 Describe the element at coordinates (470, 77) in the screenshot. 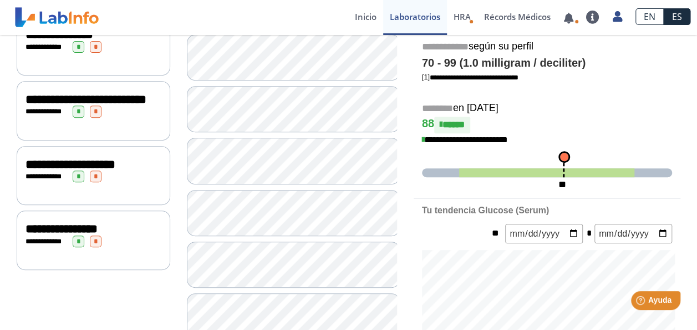

I see `a: [1]` at that location.